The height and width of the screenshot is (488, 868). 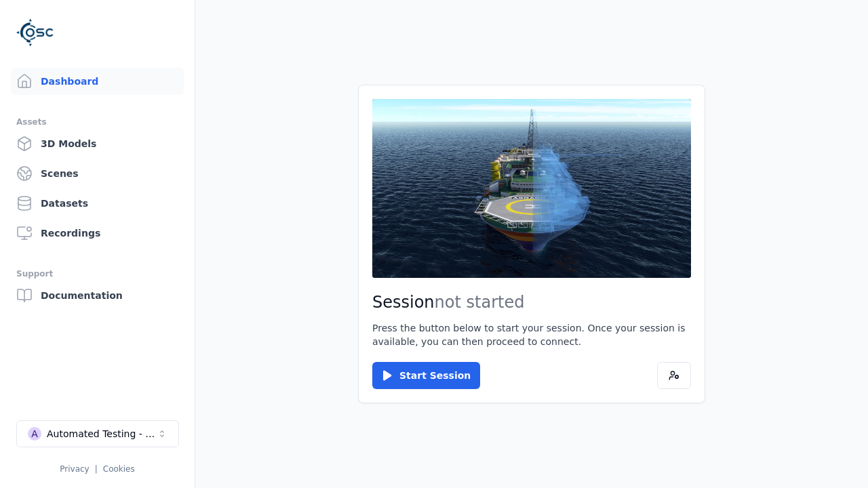 What do you see at coordinates (97, 143) in the screenshot?
I see `a: 3D Models` at bounding box center [97, 143].